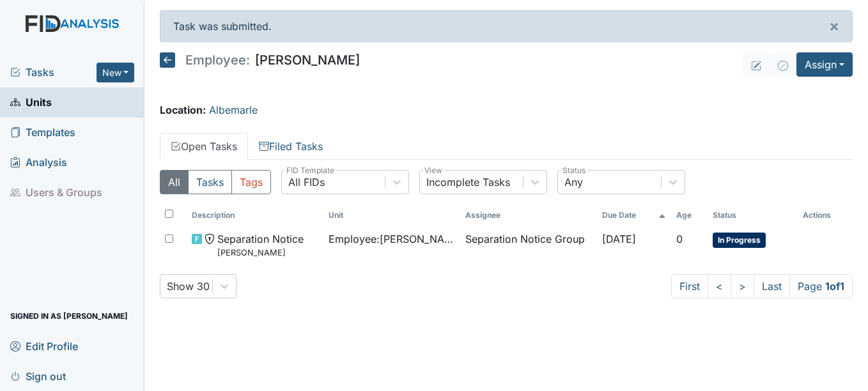  Describe the element at coordinates (739, 240) in the screenshot. I see `span: In Progress` at that location.